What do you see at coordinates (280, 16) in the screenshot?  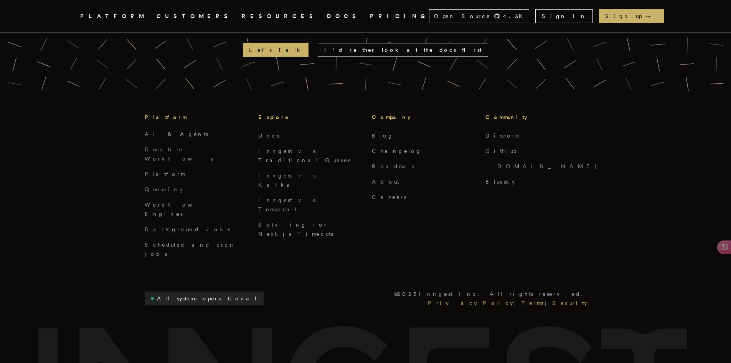 I see `button: RESOURCES` at bounding box center [280, 16].